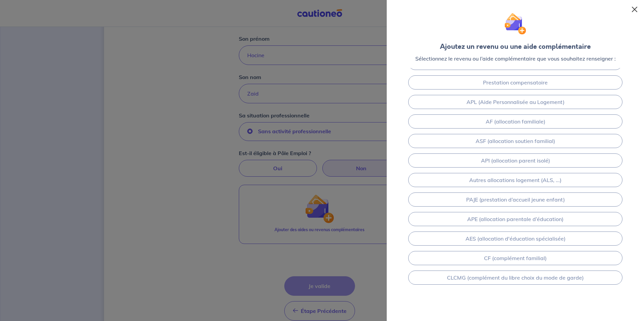 The image size is (644, 321). Describe the element at coordinates (515, 122) in the screenshot. I see `a: AF (allocation familiale)` at that location.